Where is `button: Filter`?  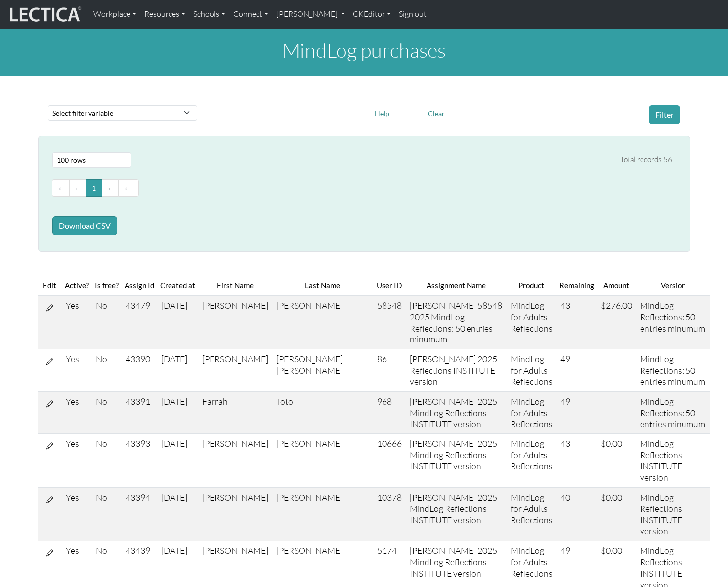
button: Filter is located at coordinates (664, 115).